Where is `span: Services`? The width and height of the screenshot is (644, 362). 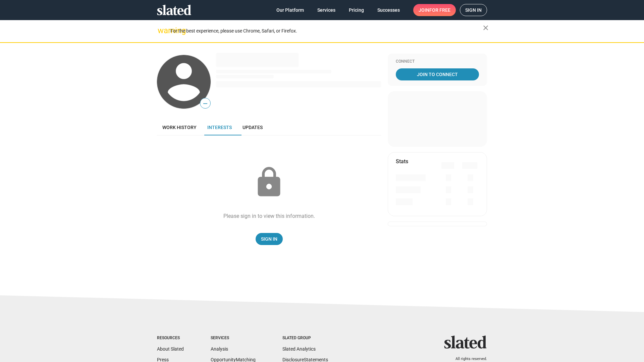
span: Services is located at coordinates (327, 10).